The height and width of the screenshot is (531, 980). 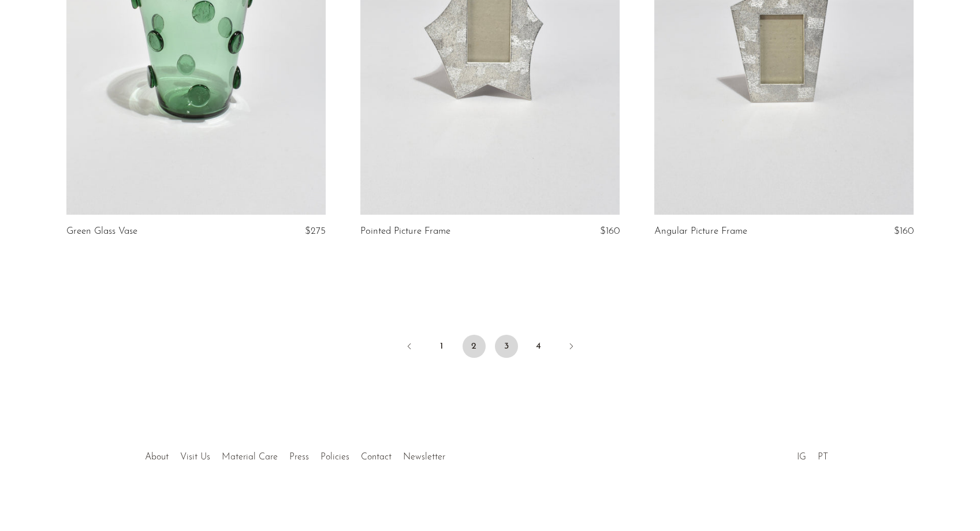 I want to click on a: IG, so click(x=801, y=457).